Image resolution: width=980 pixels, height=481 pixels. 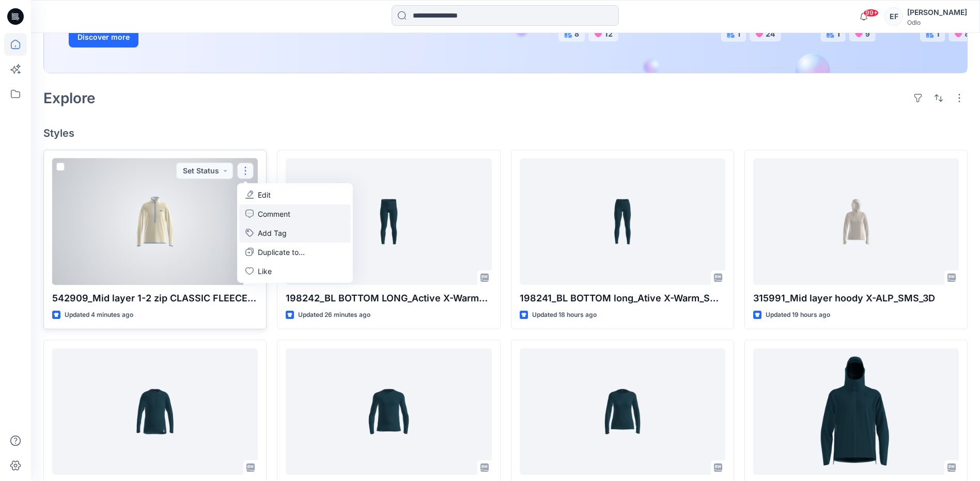 What do you see at coordinates (388, 221) in the screenshot?
I see `a: 198242_BL BOTTOM LONG_Active X-Warm_SMS_3D` at bounding box center [388, 221].